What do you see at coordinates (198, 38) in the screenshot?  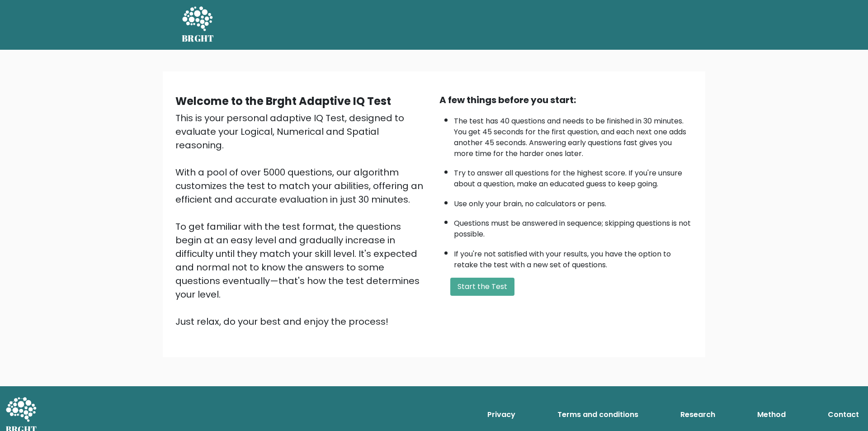 I see `h5: BRGHT` at bounding box center [198, 38].